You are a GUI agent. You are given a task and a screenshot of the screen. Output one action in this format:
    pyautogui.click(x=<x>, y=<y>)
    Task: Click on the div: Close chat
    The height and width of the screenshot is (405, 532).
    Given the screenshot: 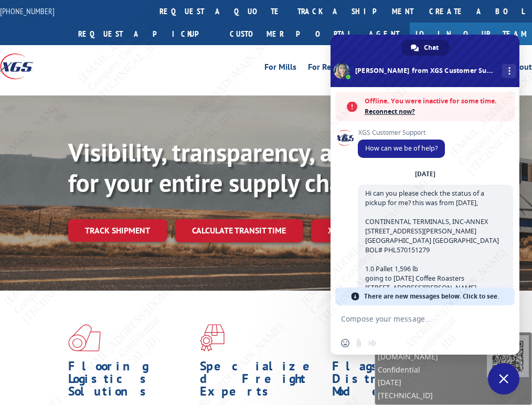 What is the action you would take?
    pyautogui.click(x=504, y=379)
    